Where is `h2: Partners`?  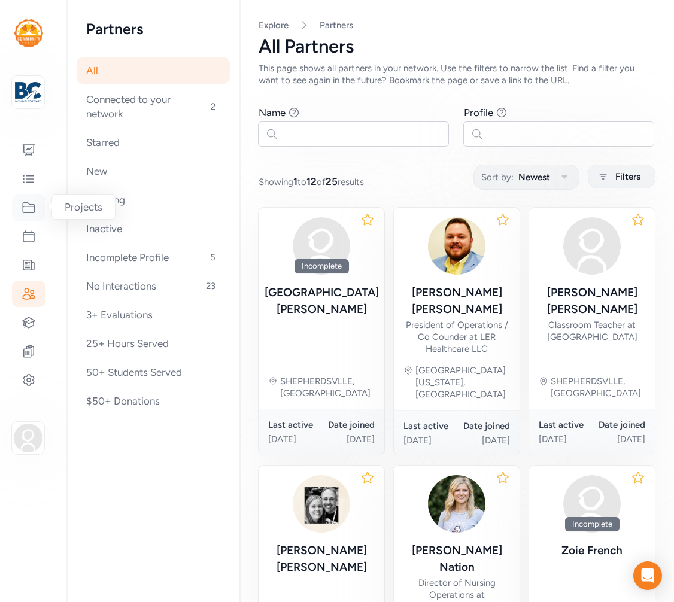
h2: Partners is located at coordinates (153, 29).